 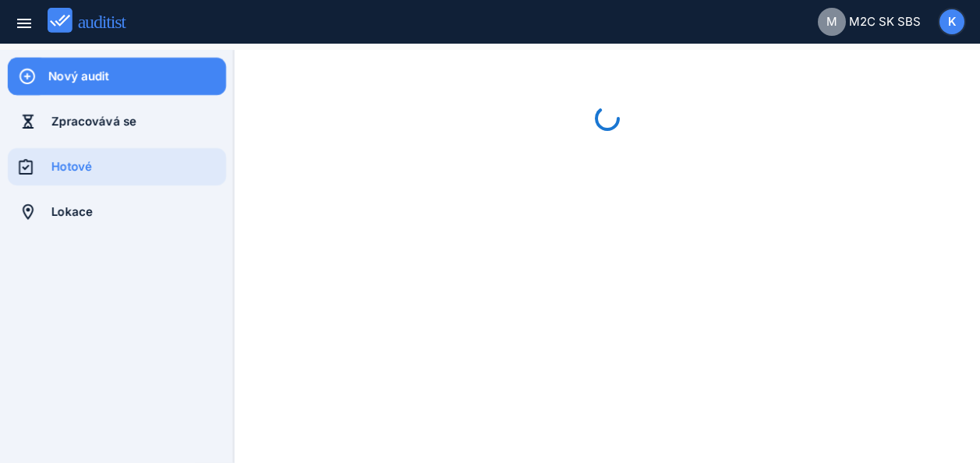 What do you see at coordinates (885, 22) in the screenshot?
I see `span: M2C SK SBS` at bounding box center [885, 22].